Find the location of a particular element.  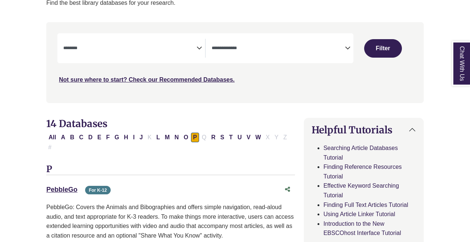

button: Filter Results L is located at coordinates (158, 138).